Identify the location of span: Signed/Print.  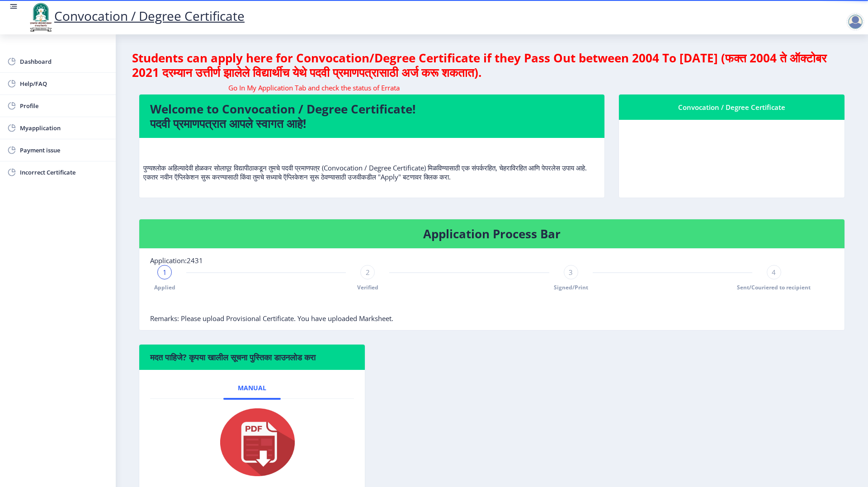
(571, 287).